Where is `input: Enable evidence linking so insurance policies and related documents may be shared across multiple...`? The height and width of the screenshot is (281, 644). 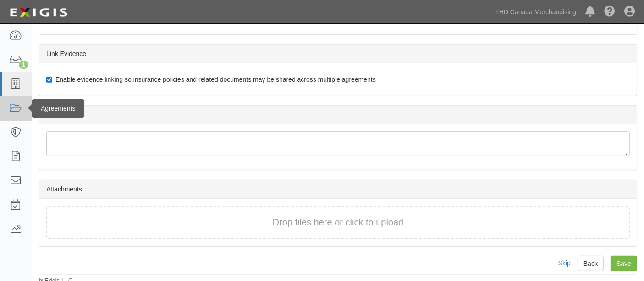
input: Enable evidence linking so insurance policies and related documents may be shared across multiple... is located at coordinates (49, 79).